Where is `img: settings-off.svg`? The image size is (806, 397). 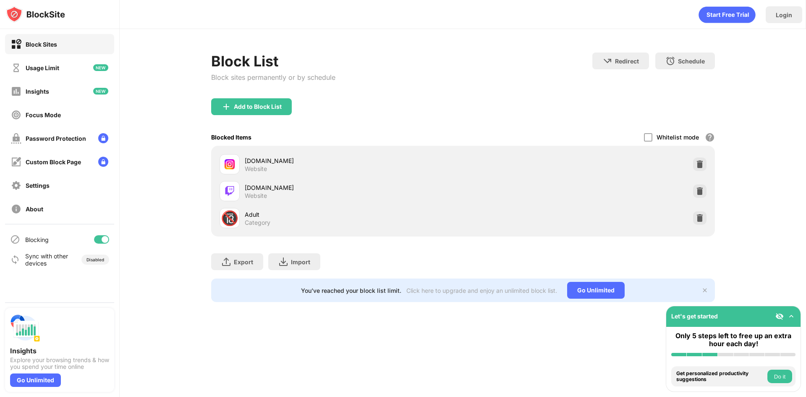 img: settings-off.svg is located at coordinates (16, 185).